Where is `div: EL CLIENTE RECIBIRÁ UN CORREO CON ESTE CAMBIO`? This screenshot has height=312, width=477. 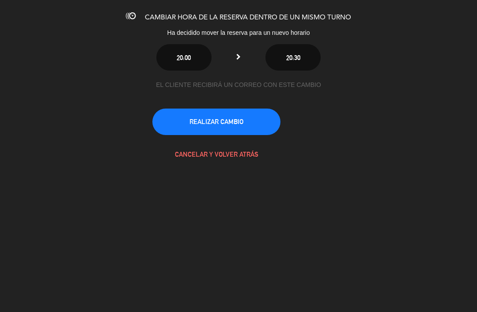 div: EL CLIENTE RECIBIRÁ UN CORREO CON ESTE CAMBIO is located at coordinates (238, 85).